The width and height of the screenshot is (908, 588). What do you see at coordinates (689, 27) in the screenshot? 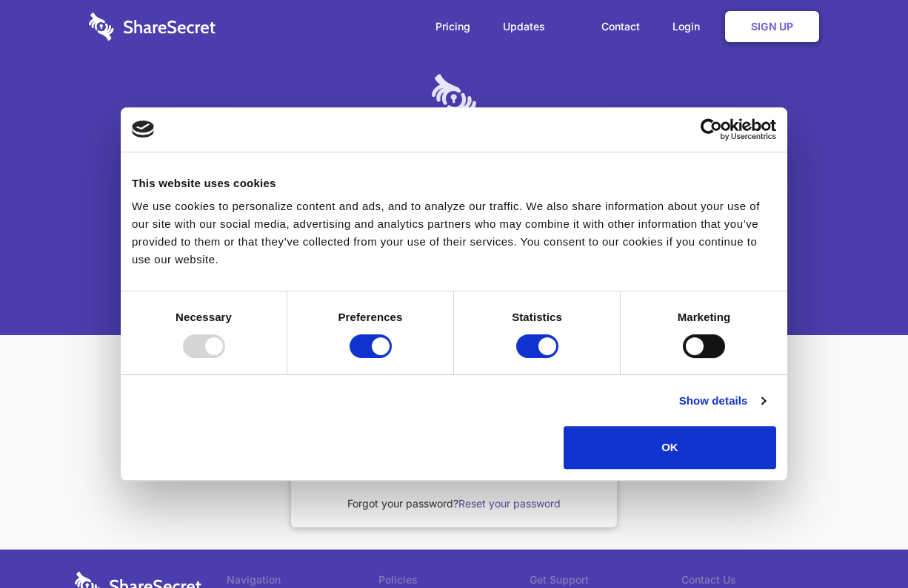
I see `a: Login` at bounding box center [689, 27].